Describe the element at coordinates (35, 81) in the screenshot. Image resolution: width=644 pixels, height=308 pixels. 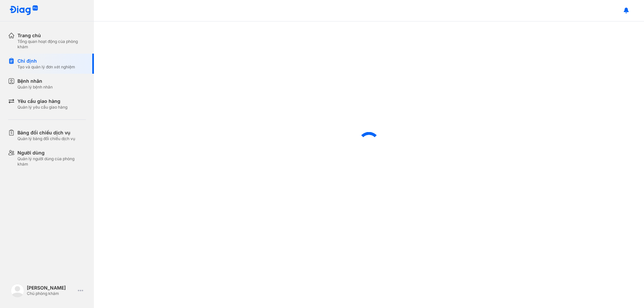
I see `div: Bệnh nhân` at that location.